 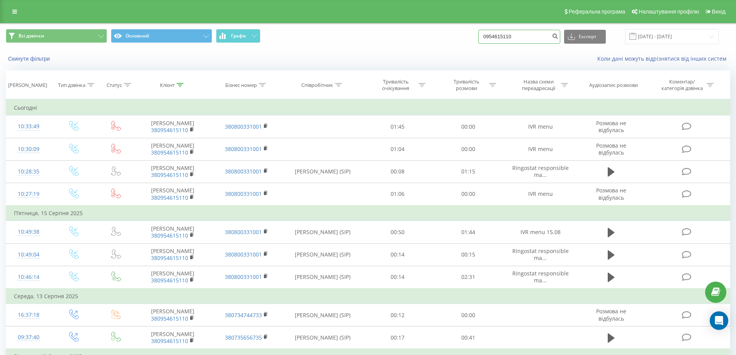 I want to click on span: Вихід, so click(x=718, y=12).